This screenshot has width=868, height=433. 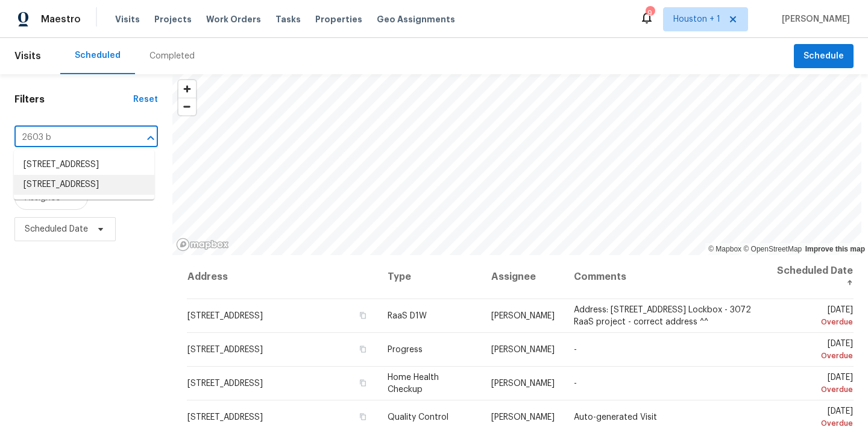 What do you see at coordinates (412, 383) in the screenshot?
I see `span: Home Health Checkup` at bounding box center [412, 383].